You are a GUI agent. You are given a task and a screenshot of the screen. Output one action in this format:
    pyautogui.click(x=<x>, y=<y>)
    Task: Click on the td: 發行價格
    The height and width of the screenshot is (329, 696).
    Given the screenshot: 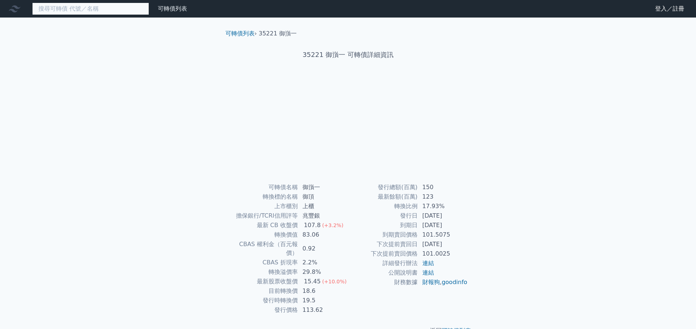 What is the action you would take?
    pyautogui.click(x=263, y=310)
    